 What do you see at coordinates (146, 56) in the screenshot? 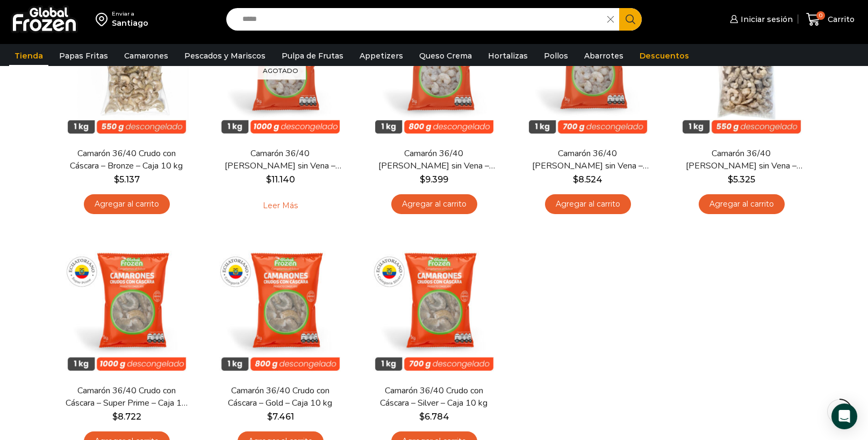
I see `a: Camarones` at bounding box center [146, 56].